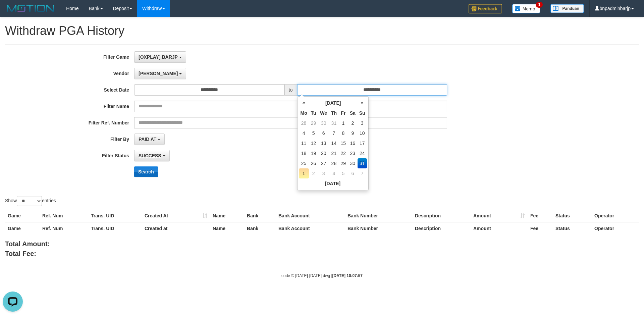 The height and width of the screenshot is (317, 644). I want to click on td: 21, so click(334, 154).